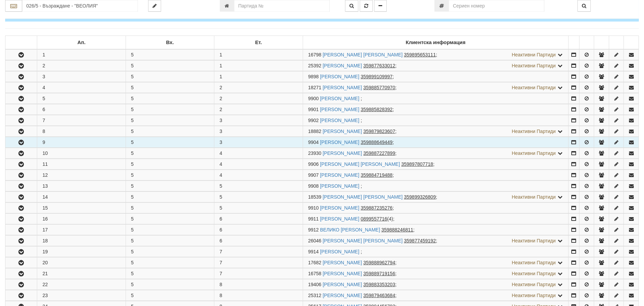 The width and height of the screenshot is (644, 306). I want to click on tcxspan: Call 359899109997 via 3CX, so click(376, 77).